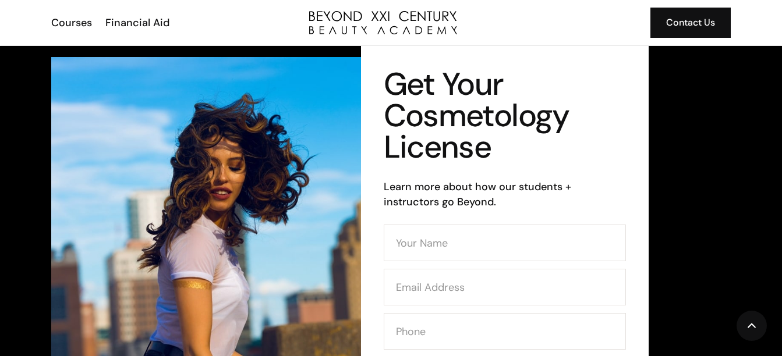 Image resolution: width=782 pixels, height=356 pixels. Describe the element at coordinates (72, 23) in the screenshot. I see `div: Courses` at that location.